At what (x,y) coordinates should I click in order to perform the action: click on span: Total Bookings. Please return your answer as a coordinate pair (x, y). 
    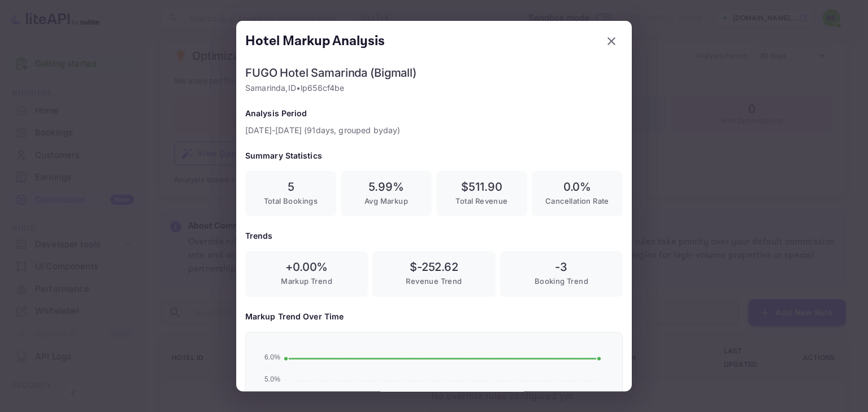
    Looking at the image, I should click on (291, 201).